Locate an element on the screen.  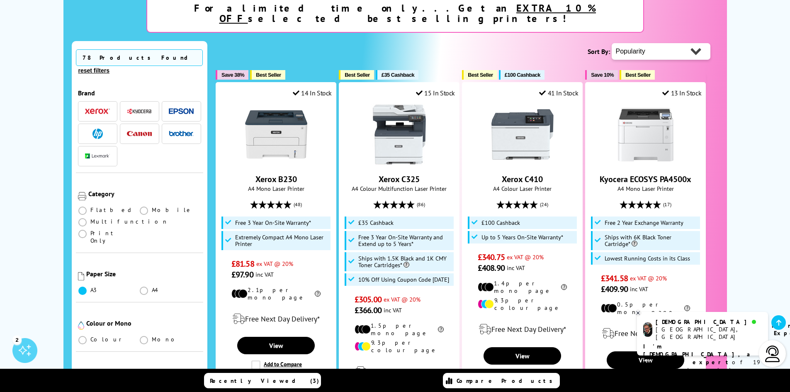
span: (86) is located at coordinates (421, 205).